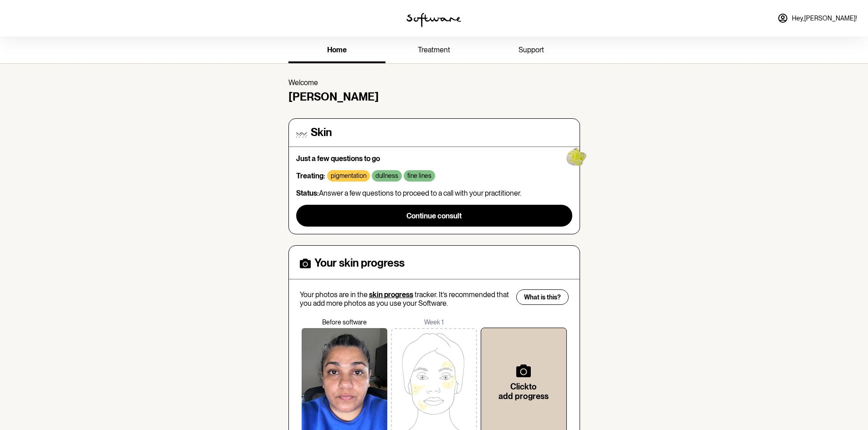 The image size is (868, 430). What do you see at coordinates (308, 193) in the screenshot?
I see `strong: Status:` at bounding box center [308, 193].